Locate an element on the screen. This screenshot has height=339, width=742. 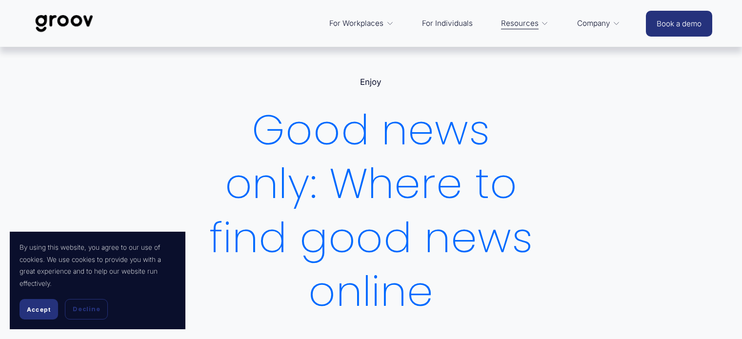
a: Book a demo is located at coordinates (679, 23).